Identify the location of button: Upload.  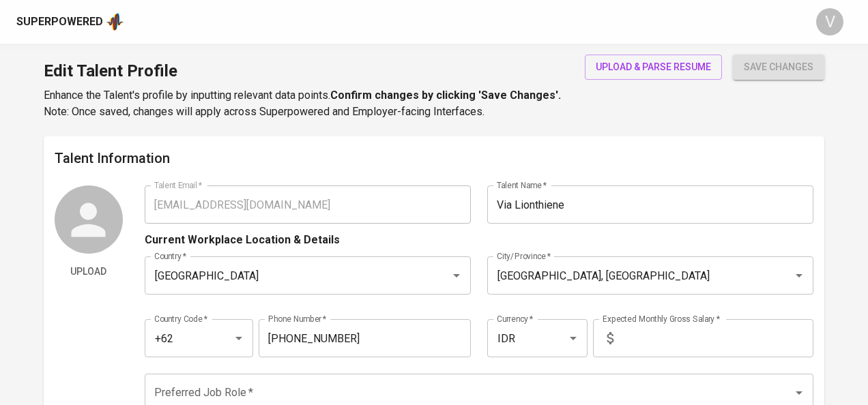
(88, 272).